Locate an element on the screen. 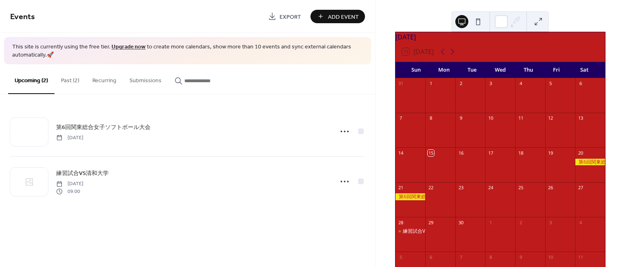 This screenshot has width=625, height=267. div: 18 is located at coordinates (520, 152).